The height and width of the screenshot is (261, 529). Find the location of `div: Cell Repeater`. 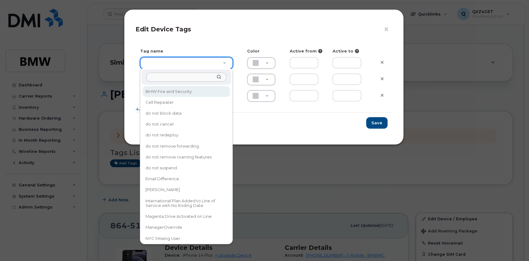

div: Cell Repeater is located at coordinates (186, 102).